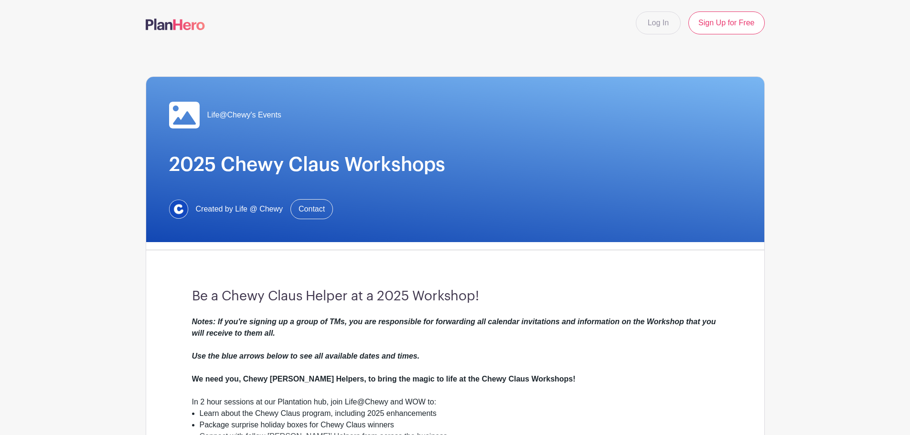  I want to click on li: Learn about the Chewy Claus program, including 2025 enhancements, so click(459, 414).